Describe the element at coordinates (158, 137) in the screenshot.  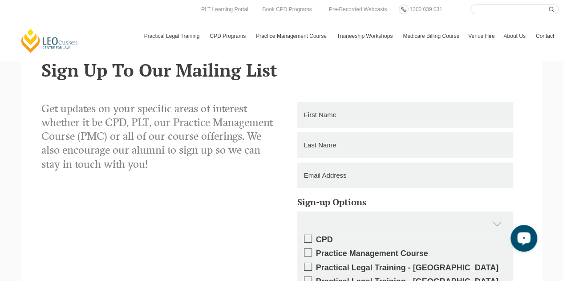
I see `p: Get updates on your specific areas of interest whether it be CPD, PLT, our Practice Management Co...` at that location.